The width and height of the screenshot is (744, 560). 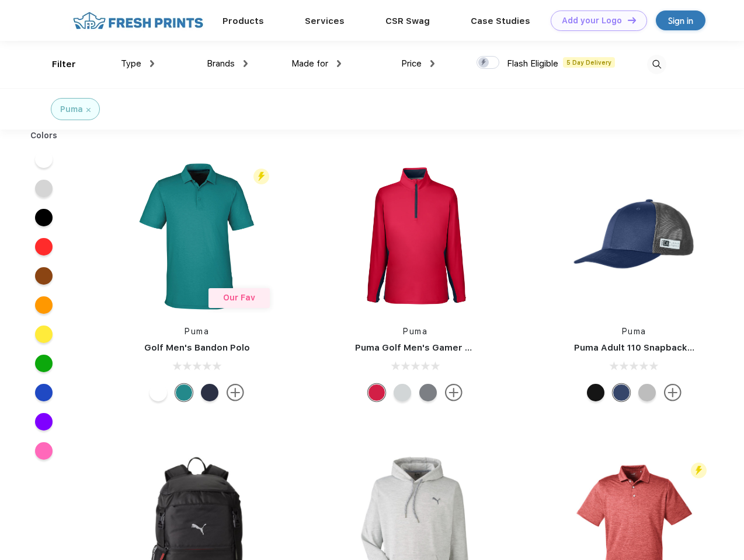 What do you see at coordinates (595, 393) in the screenshot?
I see `div: Pma Blk with Pma Blk` at bounding box center [595, 393].